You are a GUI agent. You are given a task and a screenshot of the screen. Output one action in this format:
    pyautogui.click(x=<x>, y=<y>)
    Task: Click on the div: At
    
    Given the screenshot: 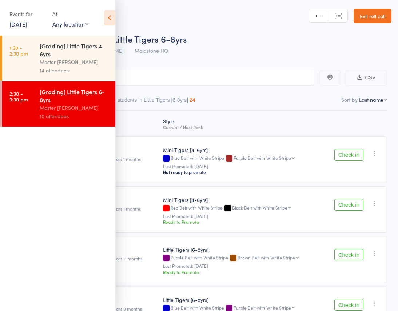 What is the action you would take?
    pyautogui.click(x=70, y=14)
    